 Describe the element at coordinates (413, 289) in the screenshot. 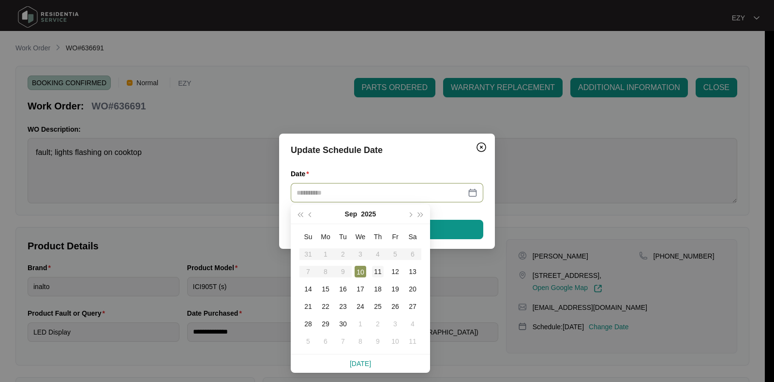

I see `div: 20` at that location.